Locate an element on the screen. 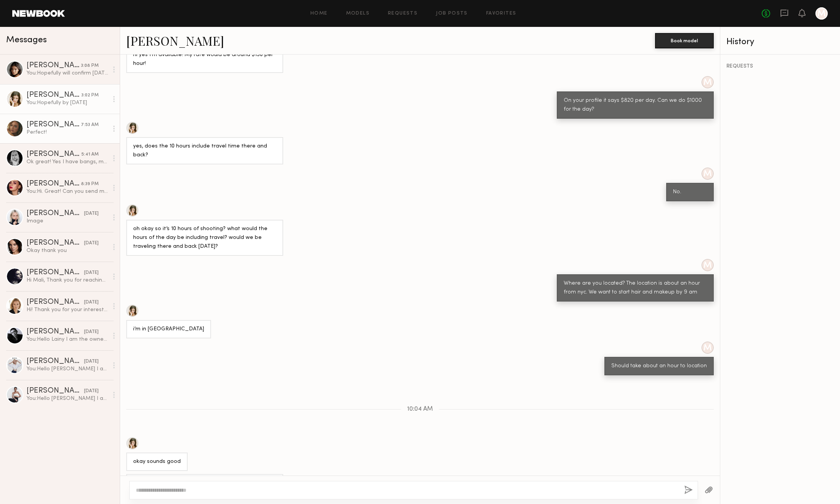  div: 3:08 PM is located at coordinates (90, 66).